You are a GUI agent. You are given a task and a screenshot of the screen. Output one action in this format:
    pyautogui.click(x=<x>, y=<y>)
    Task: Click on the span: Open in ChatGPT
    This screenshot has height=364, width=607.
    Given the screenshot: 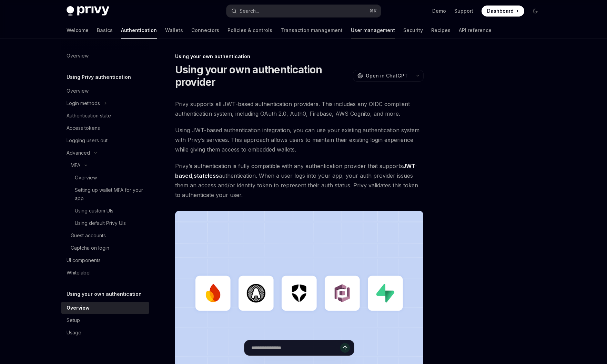 What is the action you would take?
    pyautogui.click(x=387, y=76)
    